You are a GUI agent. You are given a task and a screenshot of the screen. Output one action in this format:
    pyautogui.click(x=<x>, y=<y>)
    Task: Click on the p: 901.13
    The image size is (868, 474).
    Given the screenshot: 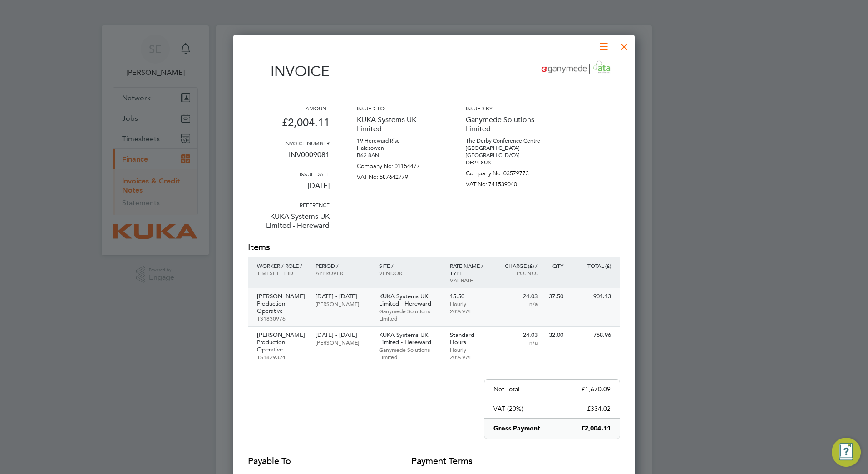 What is the action you would take?
    pyautogui.click(x=592, y=296)
    